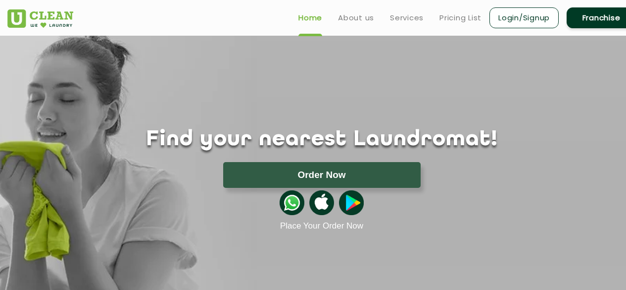 The width and height of the screenshot is (626, 290). Describe the element at coordinates (322, 202) in the screenshot. I see `img: apple-icon.png` at that location.